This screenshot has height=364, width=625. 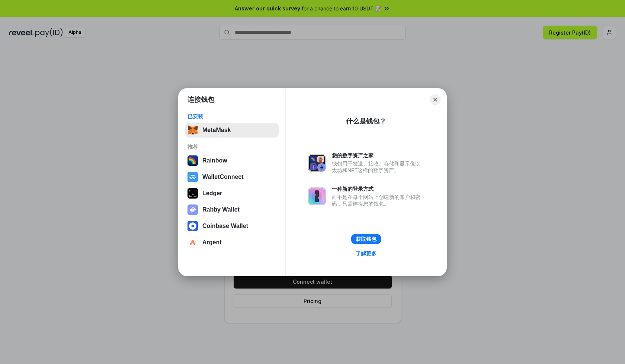 I want to click on button: Rabby Wallet, so click(x=232, y=209).